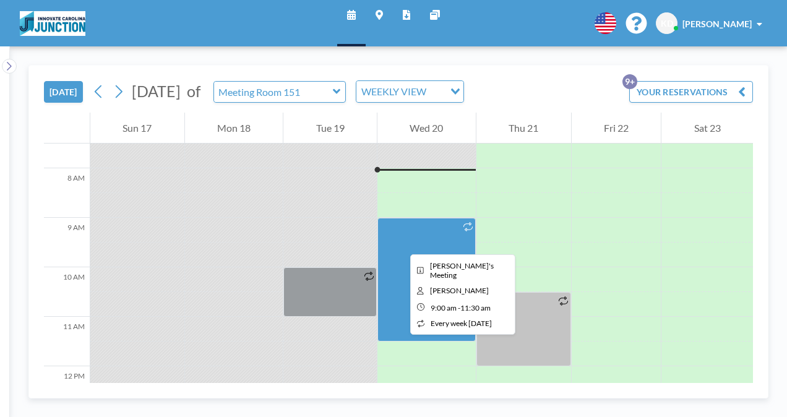  I want to click on div: Fri 22, so click(617, 128).